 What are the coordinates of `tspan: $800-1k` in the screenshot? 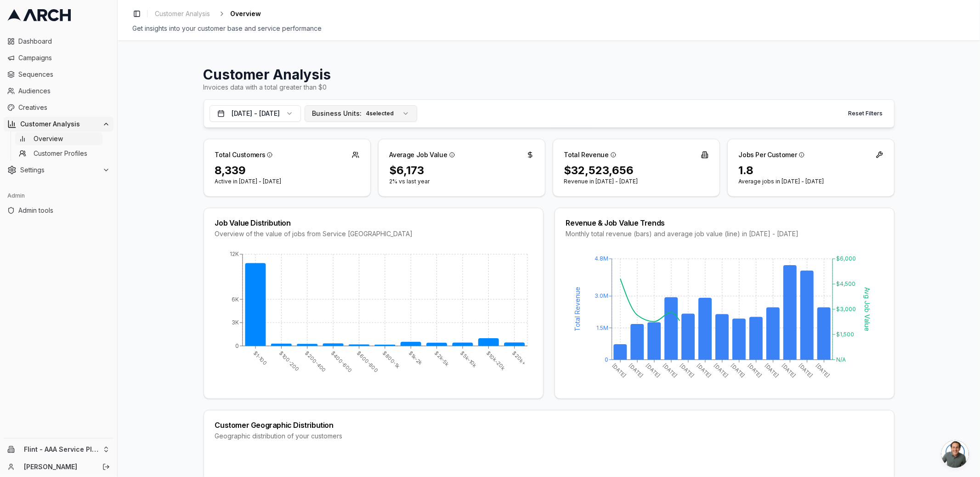 It's located at (391, 360).